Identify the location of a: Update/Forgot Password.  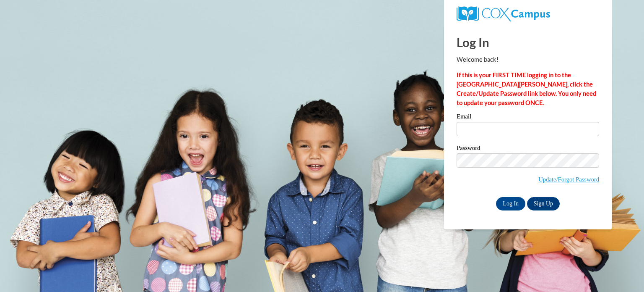
(569, 179).